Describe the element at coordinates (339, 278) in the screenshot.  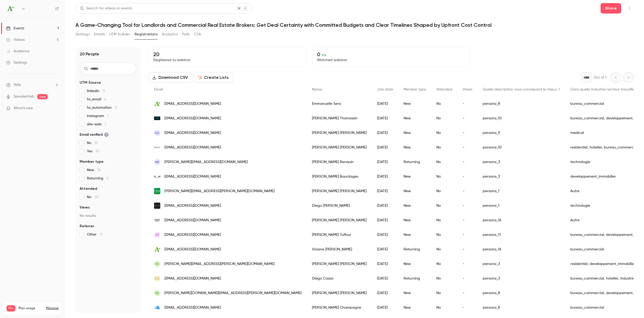
I see `div: Diego Casas` at that location.